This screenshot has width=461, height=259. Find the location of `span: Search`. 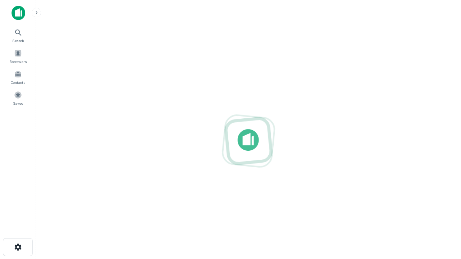

span: Search is located at coordinates (18, 41).